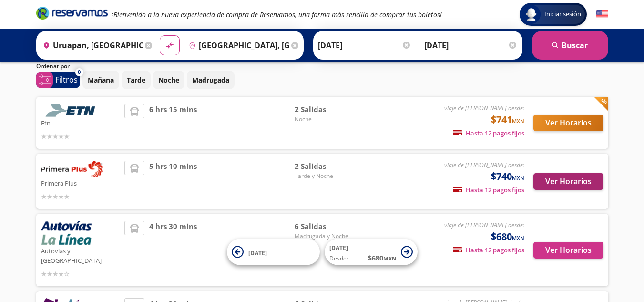  I want to click on button: 0Filtros, so click(58, 79).